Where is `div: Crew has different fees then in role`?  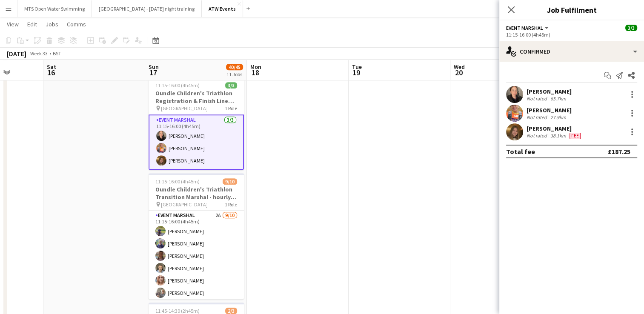
div: Crew has different fees then in role is located at coordinates (575, 136).